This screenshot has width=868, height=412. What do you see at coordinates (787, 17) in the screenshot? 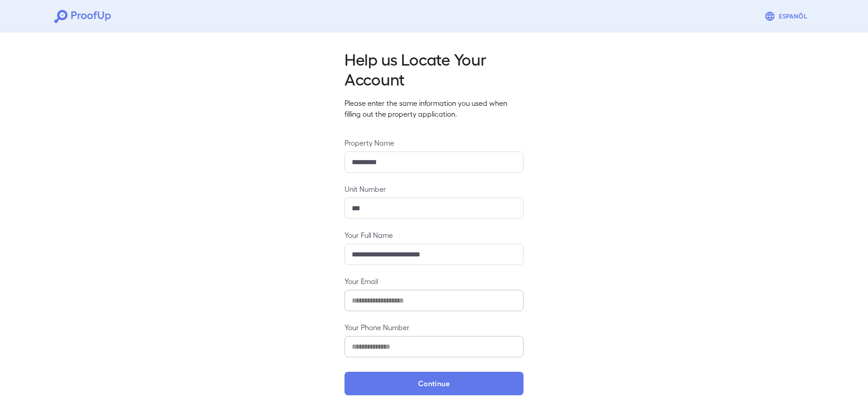
I see `button: Espanõl` at bounding box center [787, 17].